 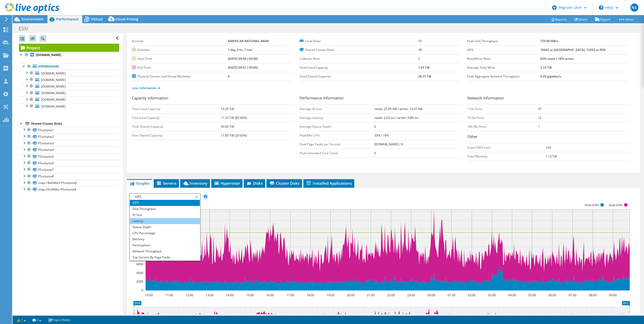 I want to click on b: 12, so click(x=540, y=118).